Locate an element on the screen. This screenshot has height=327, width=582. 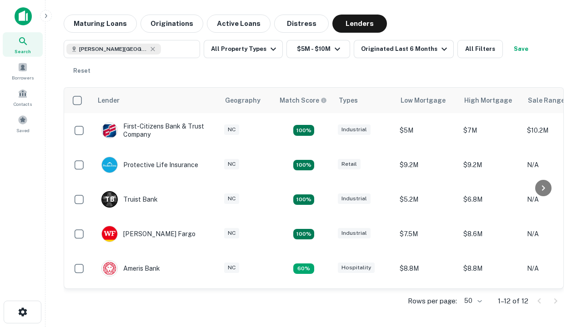
th: Low Mortgage is located at coordinates (427, 101).